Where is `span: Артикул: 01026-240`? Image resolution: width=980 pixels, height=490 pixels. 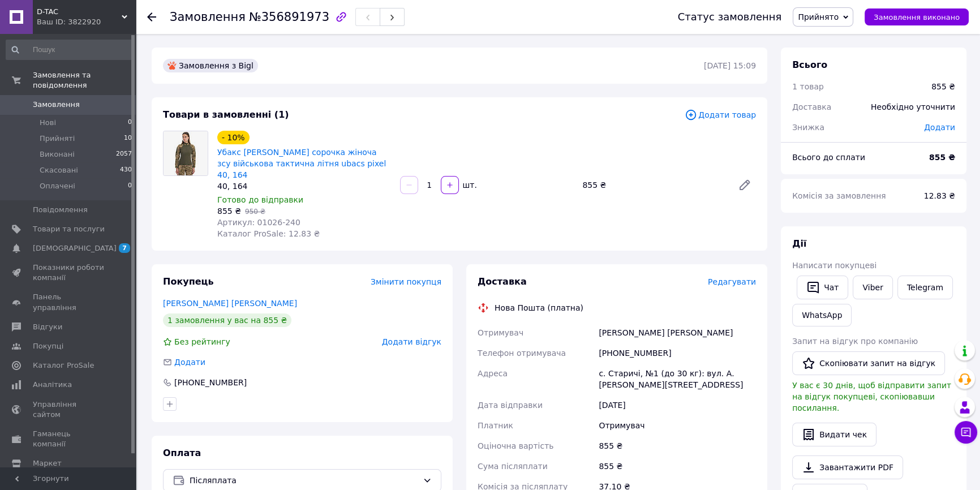 span: Артикул: 01026-240 is located at coordinates (259, 223).